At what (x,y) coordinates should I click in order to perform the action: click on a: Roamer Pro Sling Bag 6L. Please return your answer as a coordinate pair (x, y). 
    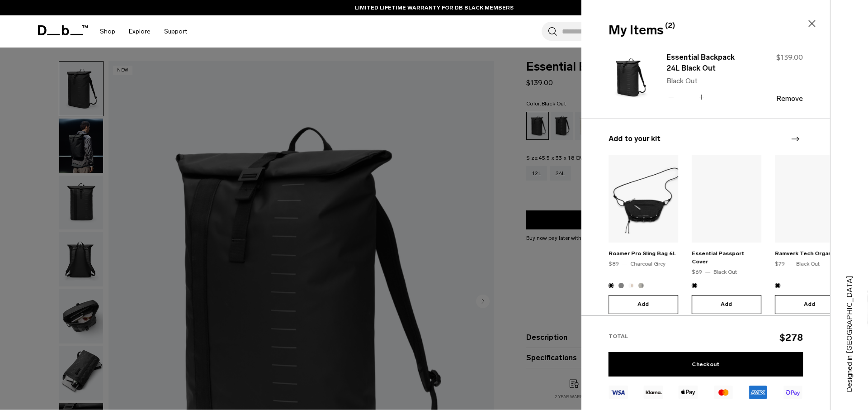
    Looking at the image, I should click on (642, 253).